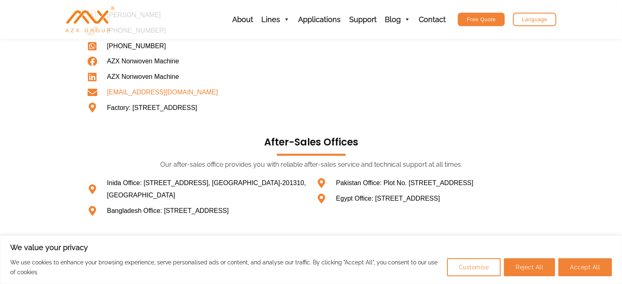 This screenshot has height=284, width=622. I want to click on a: Free Quote, so click(481, 19).